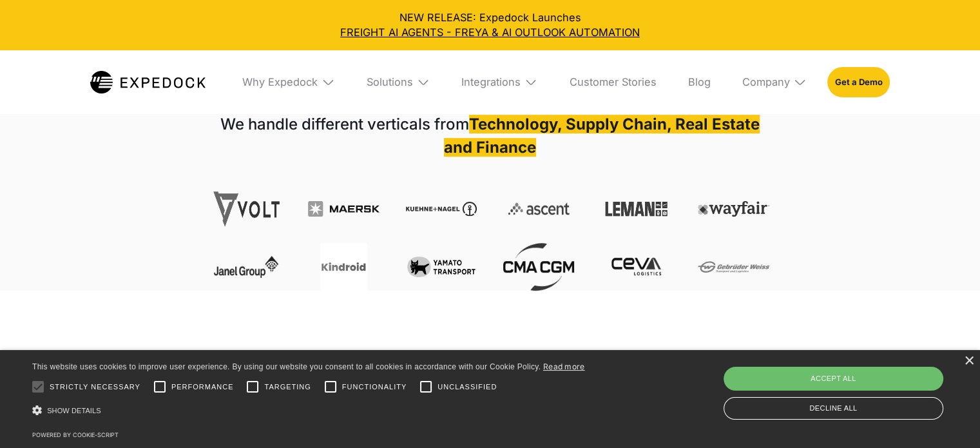  I want to click on strong: Technology, Supply Chain, Real Estate and Finance, so click(602, 135).